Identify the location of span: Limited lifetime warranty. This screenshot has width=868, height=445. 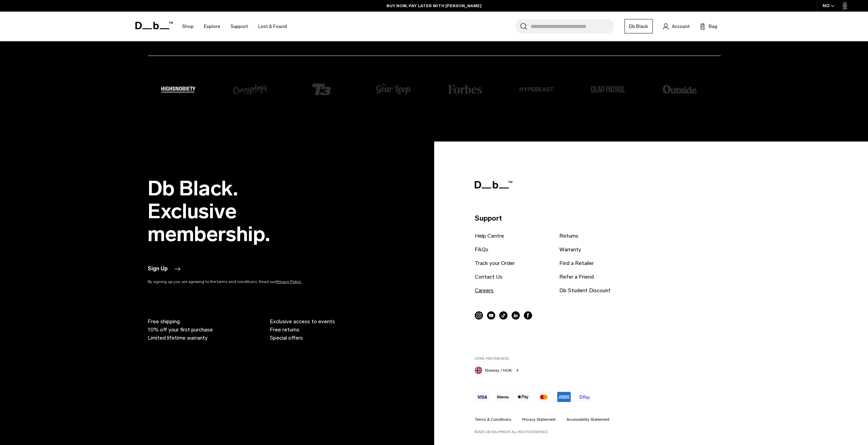
(178, 338).